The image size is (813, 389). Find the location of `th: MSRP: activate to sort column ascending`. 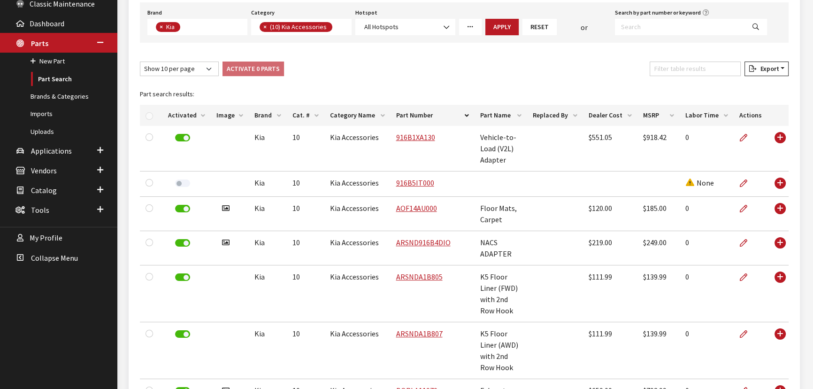

th: MSRP: activate to sort column ascending is located at coordinates (659, 115).